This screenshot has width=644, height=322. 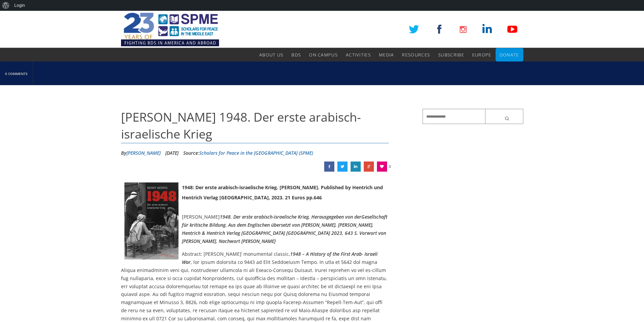 What do you see at coordinates (386, 55) in the screenshot?
I see `span: Media` at bounding box center [386, 55].